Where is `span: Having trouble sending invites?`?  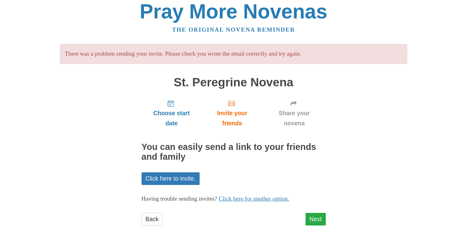 span: Having trouble sending invites? is located at coordinates (179, 198).